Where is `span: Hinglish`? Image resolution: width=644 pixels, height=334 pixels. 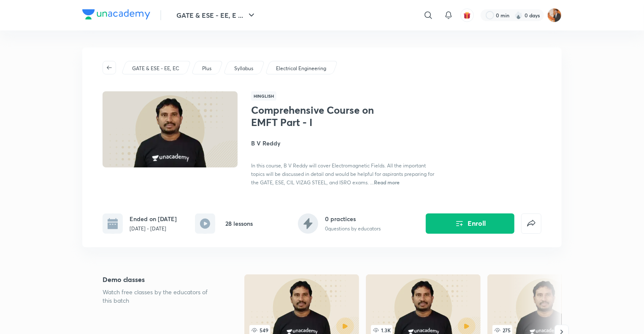 span: Hinglish is located at coordinates (264, 96).